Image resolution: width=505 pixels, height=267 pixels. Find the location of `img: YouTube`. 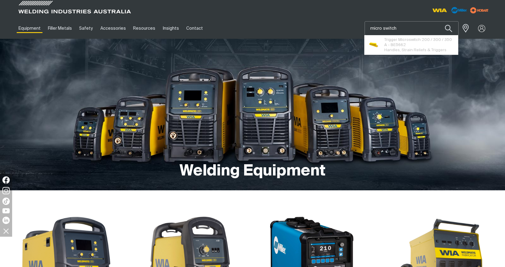

img: YouTube is located at coordinates (6, 211).